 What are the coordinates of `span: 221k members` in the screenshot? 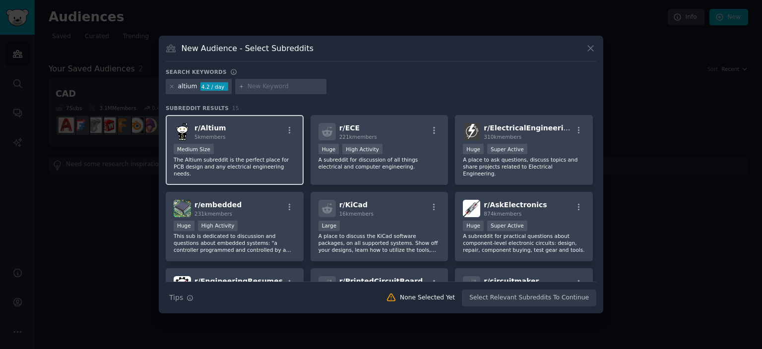 It's located at (358, 137).